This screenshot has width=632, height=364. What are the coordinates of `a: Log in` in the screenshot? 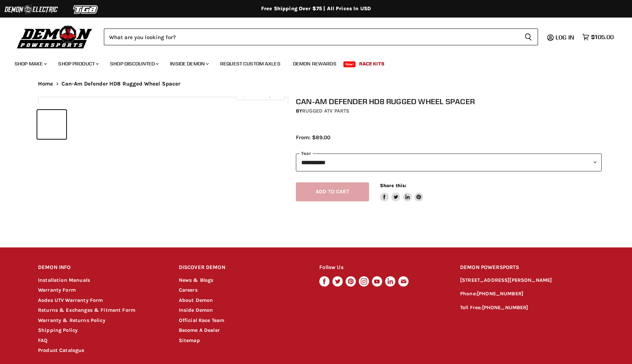 It's located at (565, 37).